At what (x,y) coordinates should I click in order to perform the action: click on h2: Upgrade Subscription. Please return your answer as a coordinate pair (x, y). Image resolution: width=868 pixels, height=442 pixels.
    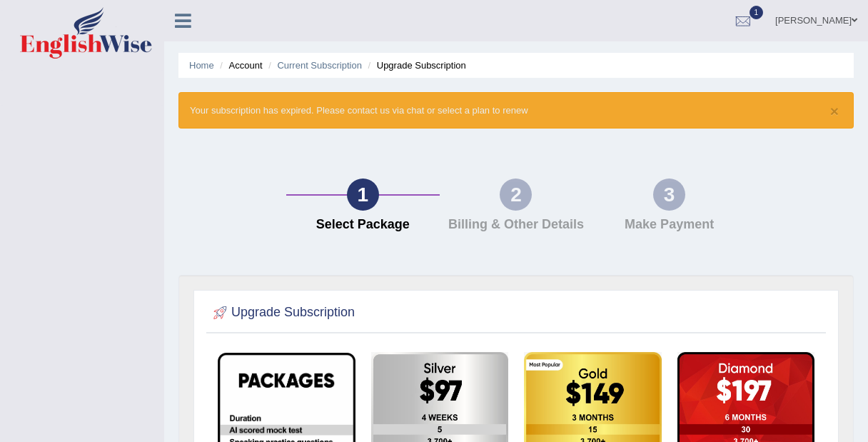
    Looking at the image, I should click on (282, 313).